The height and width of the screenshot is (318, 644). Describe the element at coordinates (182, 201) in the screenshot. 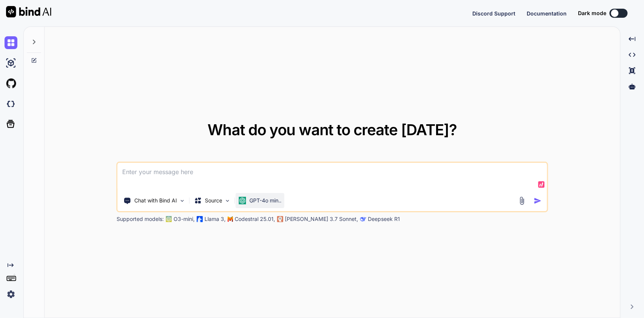

I see `img: Pick Tools` at that location.